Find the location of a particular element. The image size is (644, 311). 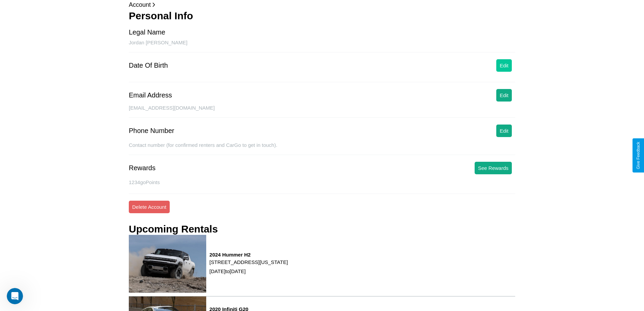

h3: 2024 Hummer H2 is located at coordinates (249, 255).